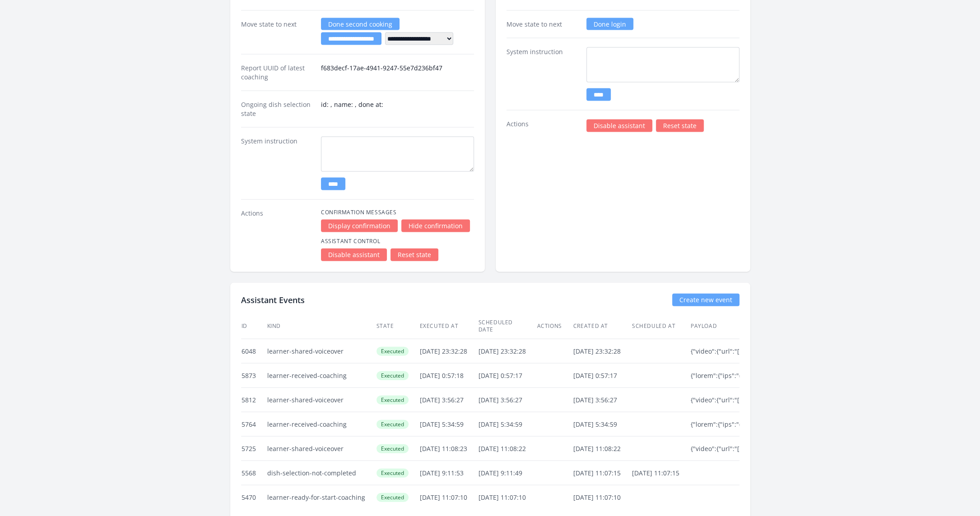 The height and width of the screenshot is (516, 980). What do you see at coordinates (448, 326) in the screenshot?
I see `th: Executed at` at bounding box center [448, 326].